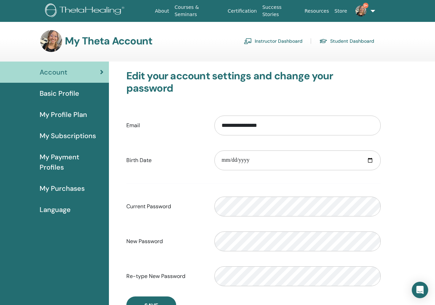  What do you see at coordinates (281, 11) in the screenshot?
I see `a: Success Stories` at bounding box center [281, 11].